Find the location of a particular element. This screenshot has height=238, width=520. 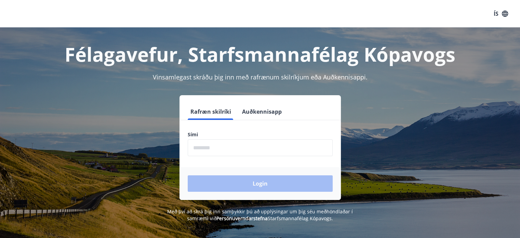

h1: Félagavefur, Starfsmannafélag Kópavogs is located at coordinates (260, 54).